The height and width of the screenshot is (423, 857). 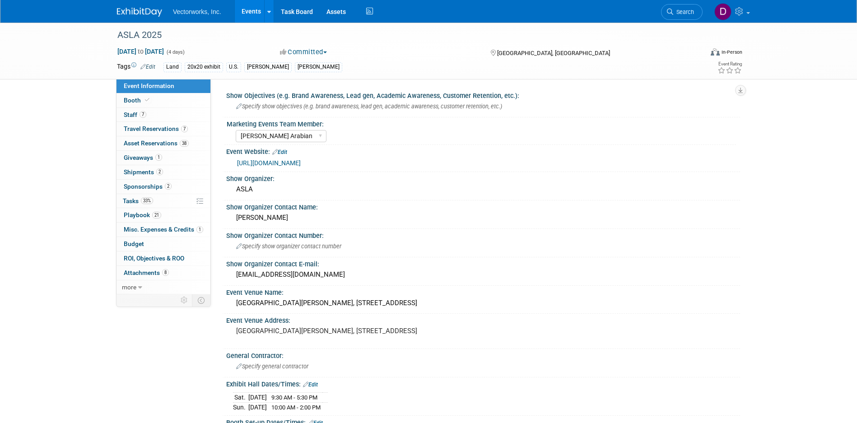 I want to click on span: more, so click(x=129, y=287).